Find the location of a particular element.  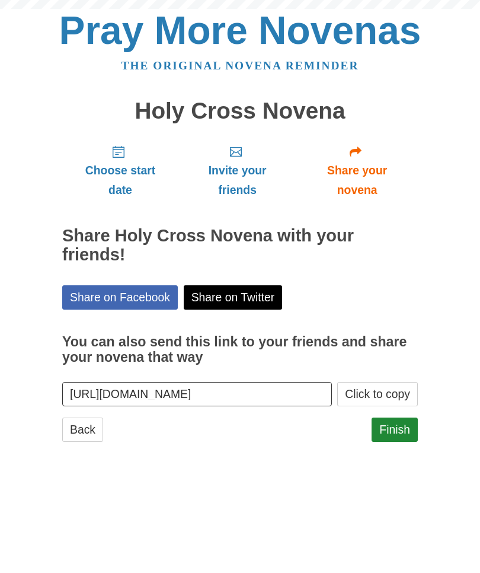

a: Share on Facebook is located at coordinates (120, 297).